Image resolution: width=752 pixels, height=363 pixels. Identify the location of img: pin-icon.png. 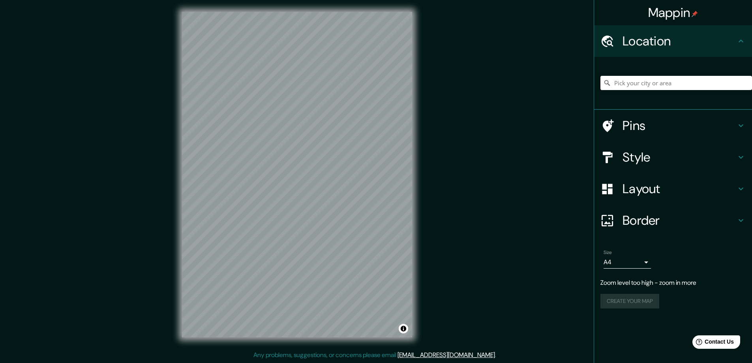
(695, 14).